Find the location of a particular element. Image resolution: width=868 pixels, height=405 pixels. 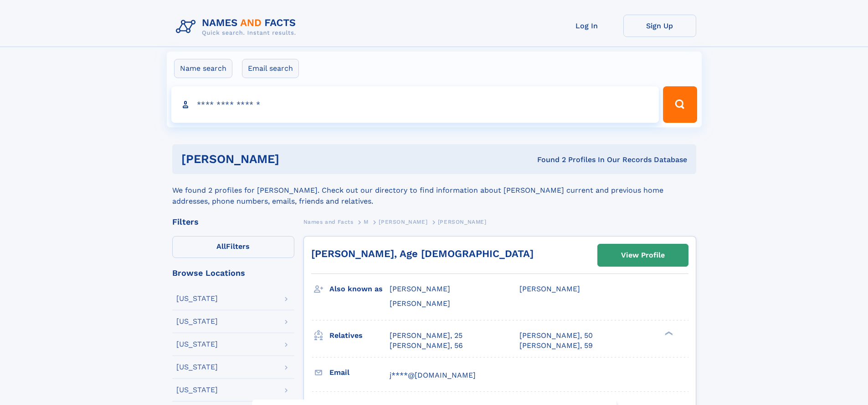

div: Filters is located at coordinates (234, 222).